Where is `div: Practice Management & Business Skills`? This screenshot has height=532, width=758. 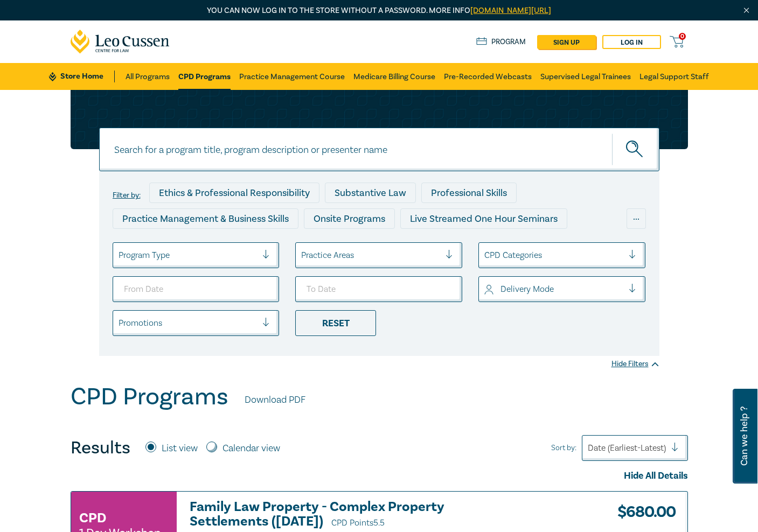
div: Practice Management & Business Skills is located at coordinates (205, 219).